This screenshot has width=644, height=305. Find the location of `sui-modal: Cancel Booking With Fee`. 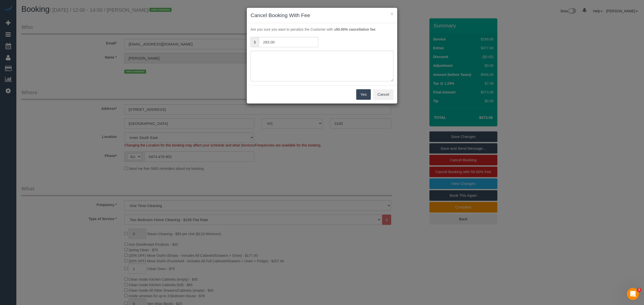

sui-modal: Cancel Booking With Fee is located at coordinates (322, 55).